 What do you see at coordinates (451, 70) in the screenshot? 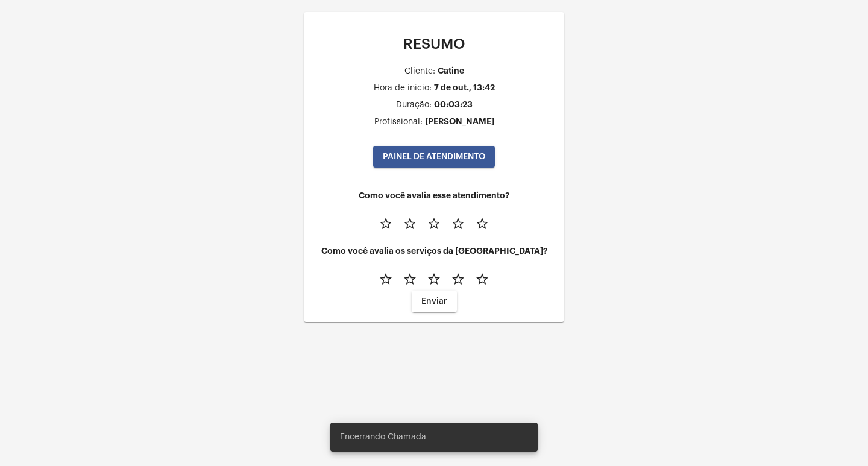
I see `div: Catine` at bounding box center [451, 70].